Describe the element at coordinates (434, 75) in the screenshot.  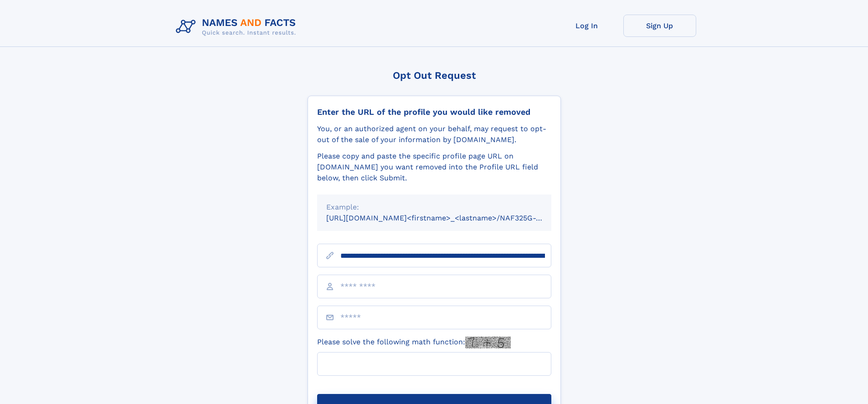
I see `div: Opt Out Request` at that location.